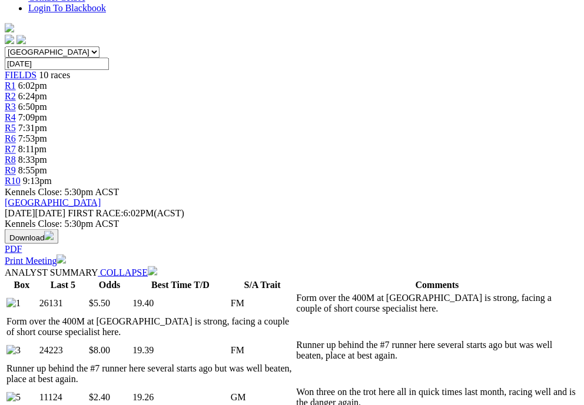 The width and height of the screenshot is (584, 405). Describe the element at coordinates (14, 350) in the screenshot. I see `img: 3` at that location.